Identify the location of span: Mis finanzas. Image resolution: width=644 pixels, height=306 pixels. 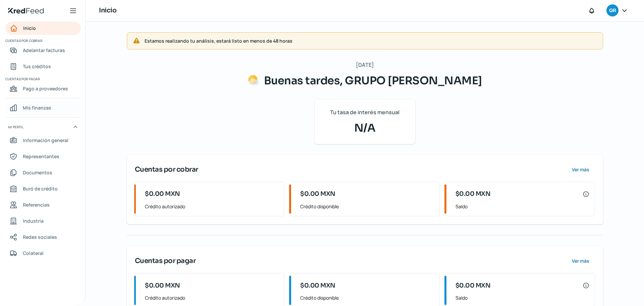
(37, 108).